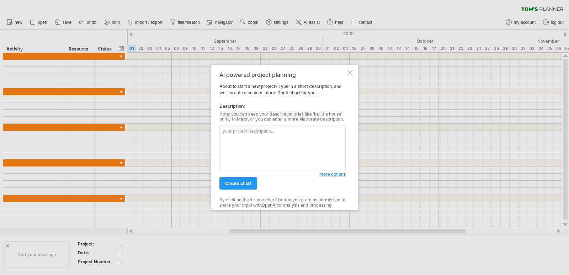 The height and width of the screenshot is (275, 569). What do you see at coordinates (238, 183) in the screenshot?
I see `a: create chart` at bounding box center [238, 183].